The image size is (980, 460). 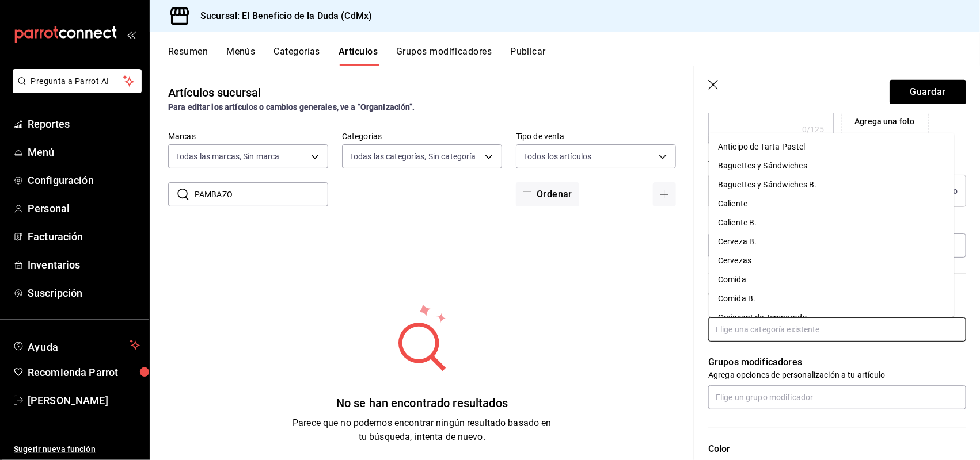 What do you see at coordinates (837, 450) in the screenshot?
I see `p: Color` at bounding box center [837, 450].